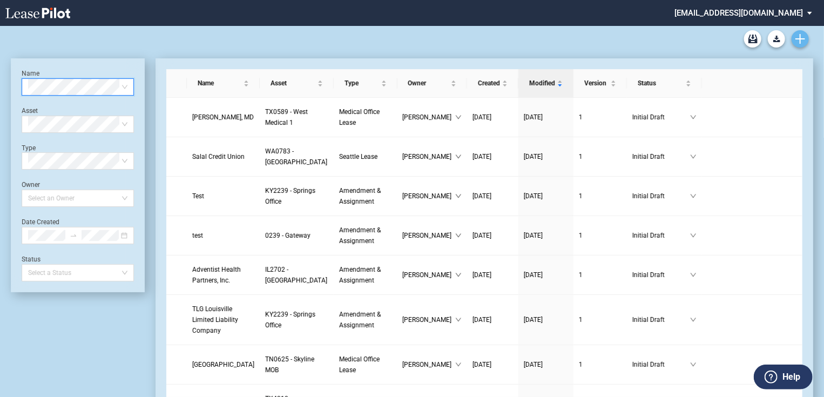 Image resolution: width=824 pixels, height=397 pixels. I want to click on th: Type, so click(365, 83).